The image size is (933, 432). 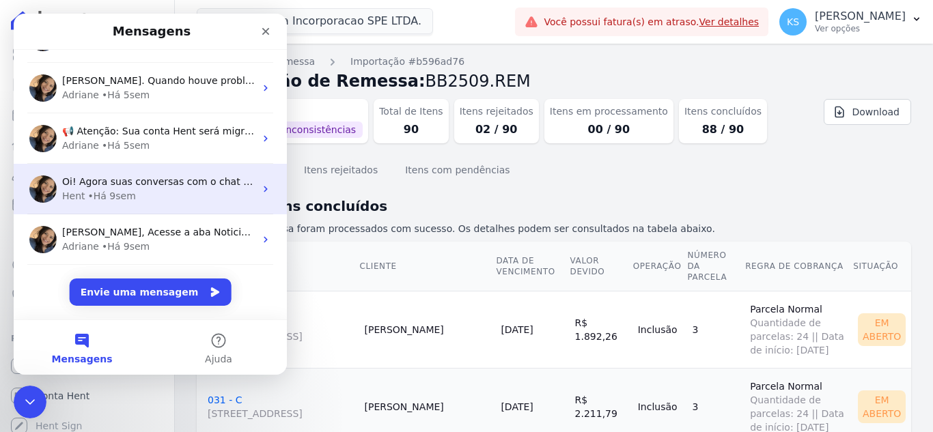 What do you see at coordinates (137, 279) in the screenshot?
I see `button: Envie uma mensagem` at bounding box center [137, 279].